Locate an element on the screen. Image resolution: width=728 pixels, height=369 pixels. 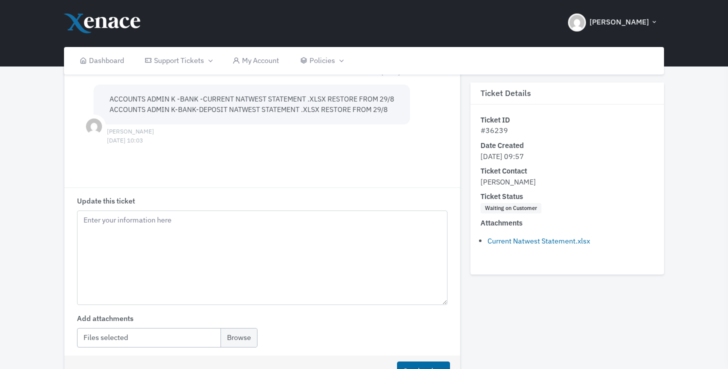
dt: Ticket ID is located at coordinates (567, 120).